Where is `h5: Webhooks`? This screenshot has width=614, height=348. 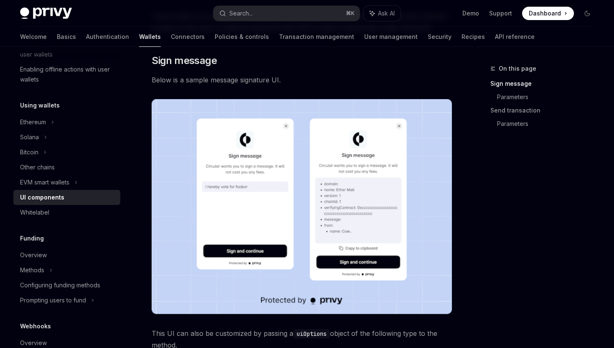 h5: Webhooks is located at coordinates (36, 326).